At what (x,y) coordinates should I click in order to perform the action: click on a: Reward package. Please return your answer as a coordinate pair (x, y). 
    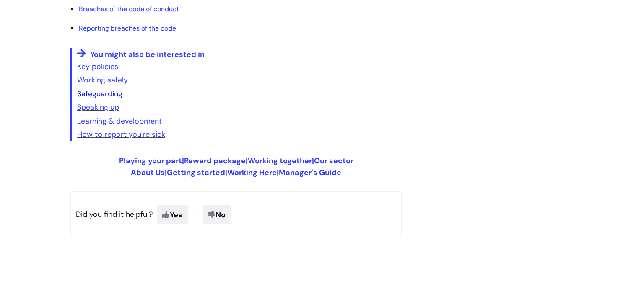
    Looking at the image, I should click on (215, 161).